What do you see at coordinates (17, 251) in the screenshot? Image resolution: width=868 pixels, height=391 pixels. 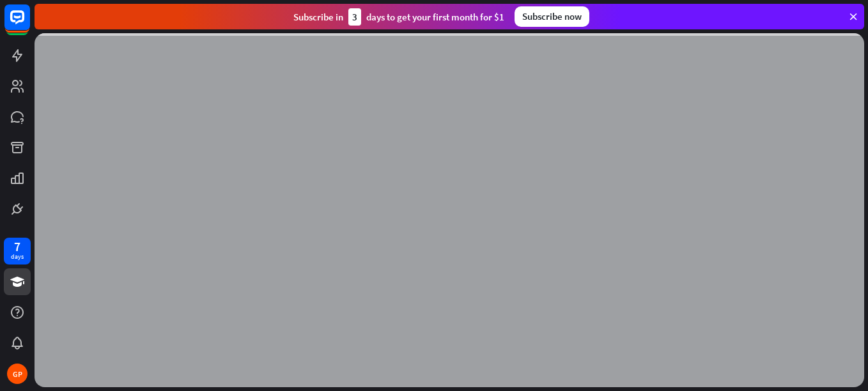 I see `a: 7 days` at bounding box center [17, 251].